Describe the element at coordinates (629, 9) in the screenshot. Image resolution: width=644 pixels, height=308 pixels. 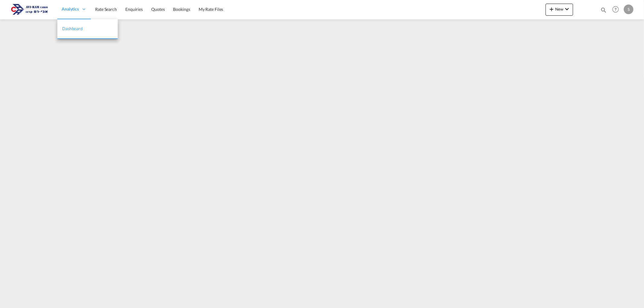
I see `div: S` at that location.